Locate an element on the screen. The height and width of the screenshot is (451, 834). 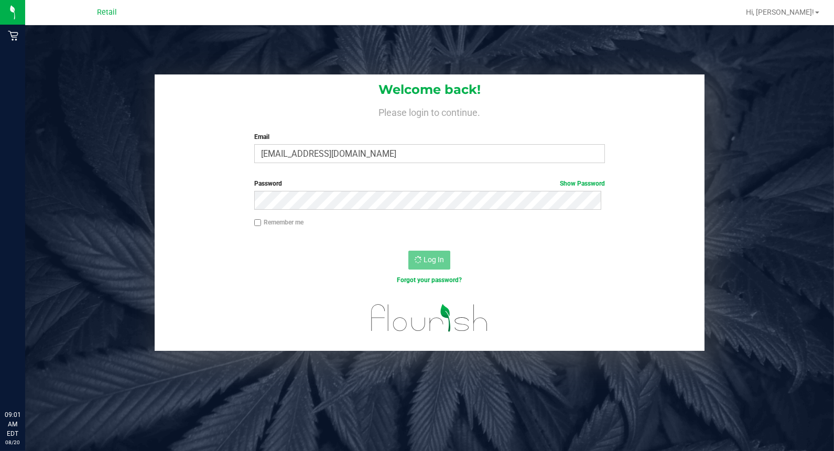
inline-svg: Retail is located at coordinates (13, 36).